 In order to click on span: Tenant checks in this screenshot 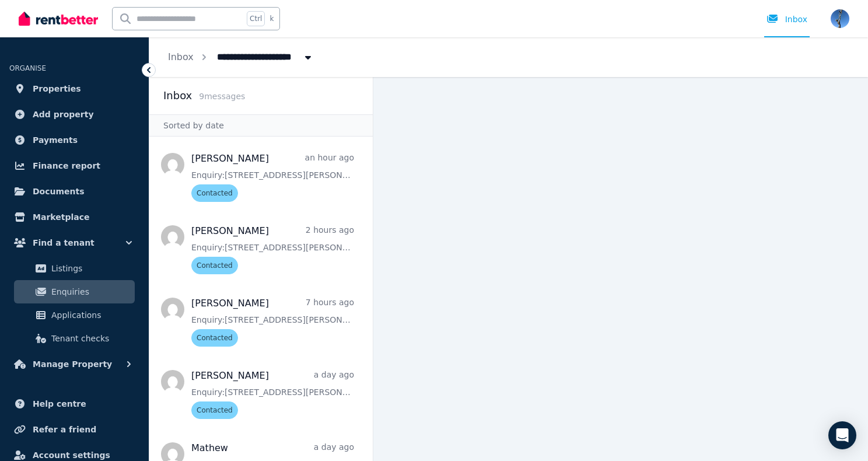, I will do `click(90, 338)`.